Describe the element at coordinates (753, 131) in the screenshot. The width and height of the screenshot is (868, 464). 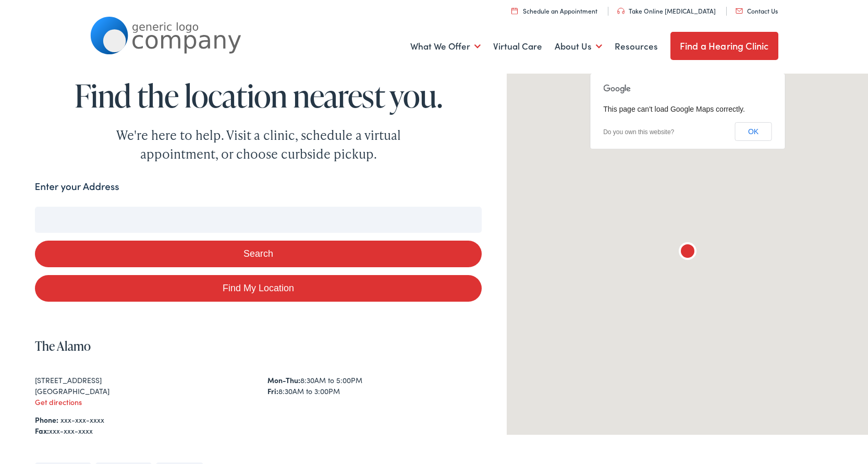
I see `button: OK` at that location.